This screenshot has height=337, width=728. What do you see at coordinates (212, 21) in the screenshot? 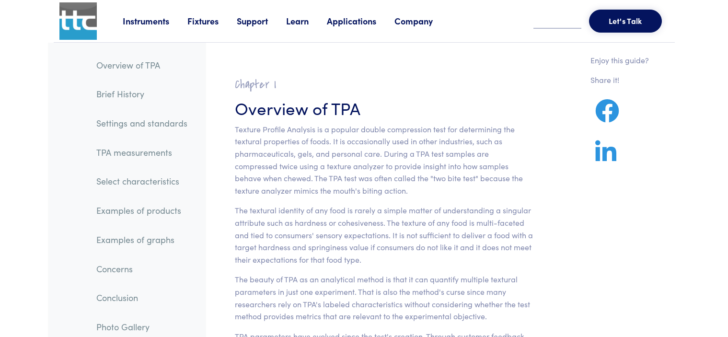
I see `a: Fixtures` at bounding box center [212, 21].